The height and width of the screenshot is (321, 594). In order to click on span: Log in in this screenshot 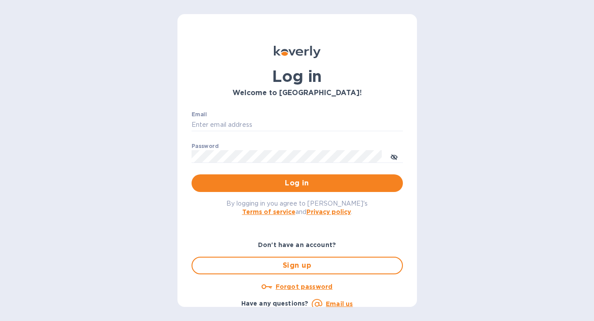, I will do `click(297, 183)`.